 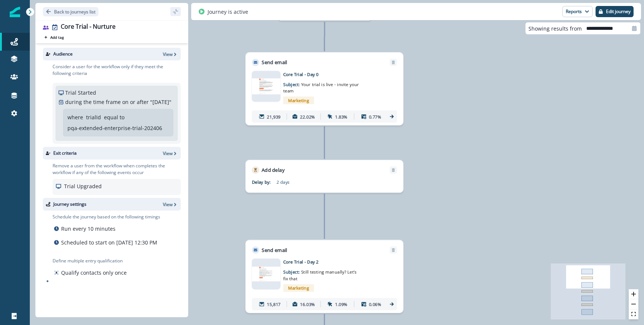 What do you see at coordinates (114, 117) in the screenshot?
I see `p: equal to` at bounding box center [114, 117].